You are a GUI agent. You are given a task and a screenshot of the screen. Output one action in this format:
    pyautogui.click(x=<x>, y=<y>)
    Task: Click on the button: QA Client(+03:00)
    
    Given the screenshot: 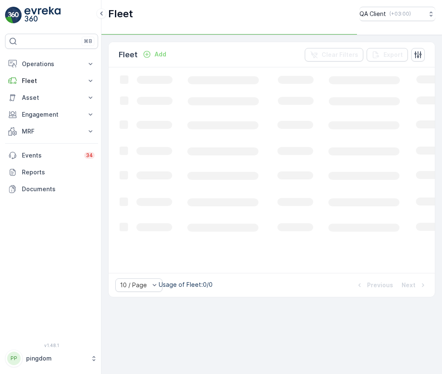 What is the action you would take?
    pyautogui.click(x=397, y=14)
    